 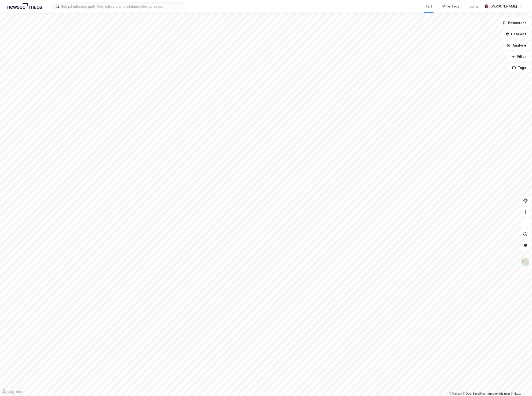 What do you see at coordinates (474, 394) in the screenshot?
I see `a: OpenStreetMap` at bounding box center [474, 394].